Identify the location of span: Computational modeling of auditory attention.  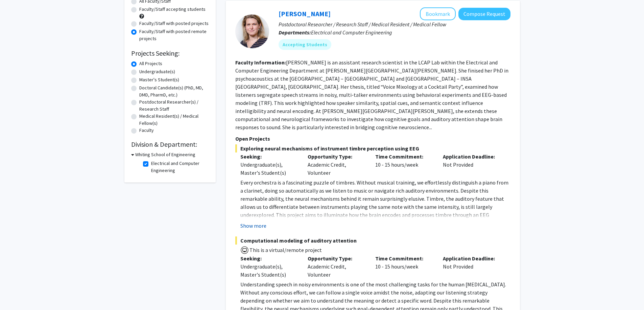
(372, 241).